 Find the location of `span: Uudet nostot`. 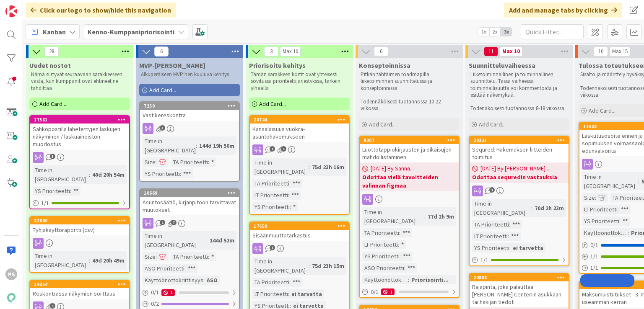

span: Uudet nostot is located at coordinates (50, 65).